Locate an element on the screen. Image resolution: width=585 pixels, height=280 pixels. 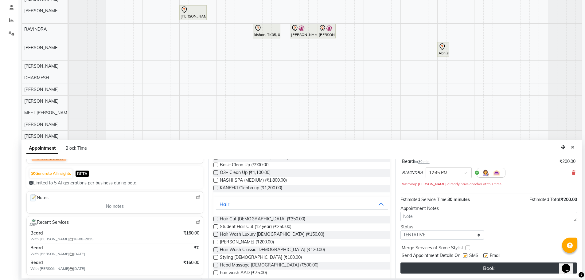
span: 30 minutes is located at coordinates (459, 199).